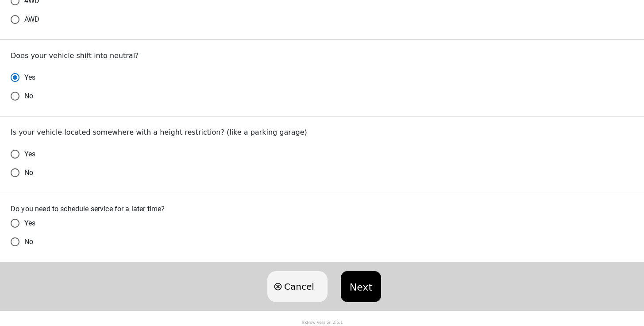  What do you see at coordinates (32, 19) in the screenshot?
I see `span: AWD` at bounding box center [32, 19].